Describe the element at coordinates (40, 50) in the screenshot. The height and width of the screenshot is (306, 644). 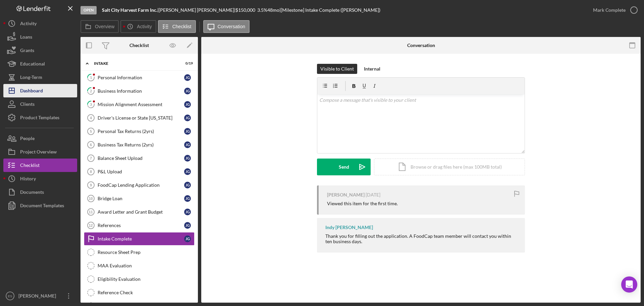
I see `a: Grants` at that location.